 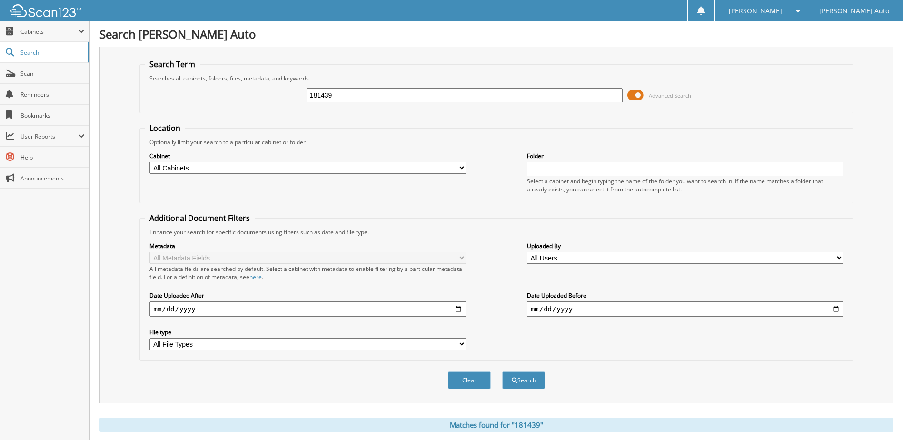 I want to click on div: Enhance your search for specific documents using filters such as date and file type., so click(x=496, y=232).